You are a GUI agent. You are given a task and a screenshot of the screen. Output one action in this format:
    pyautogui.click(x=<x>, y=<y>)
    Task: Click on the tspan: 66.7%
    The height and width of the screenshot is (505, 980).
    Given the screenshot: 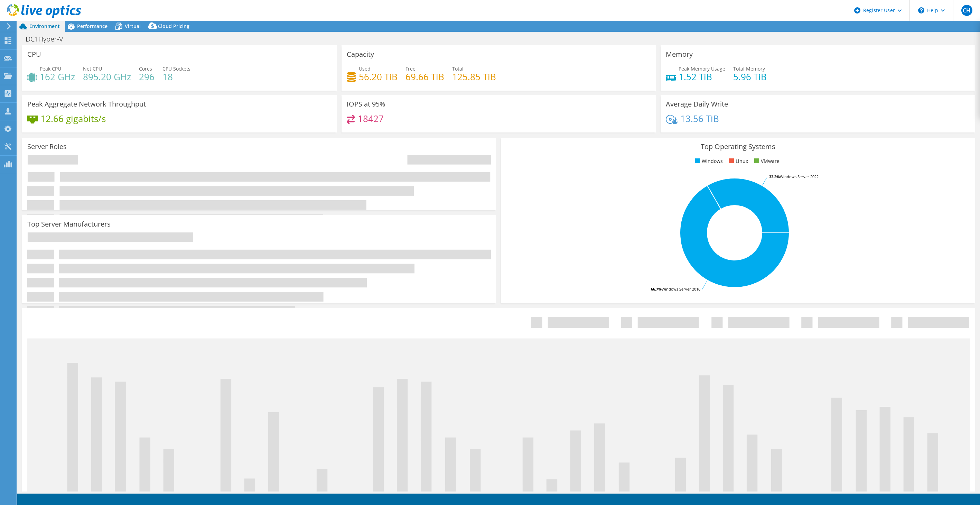 What is the action you would take?
    pyautogui.click(x=656, y=289)
    